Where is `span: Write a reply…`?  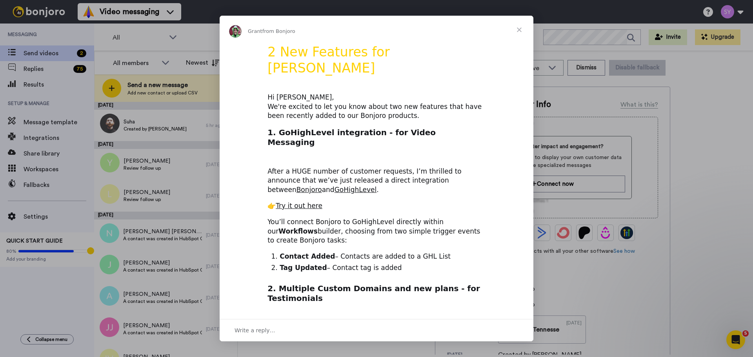 span: Write a reply… is located at coordinates (255, 331).